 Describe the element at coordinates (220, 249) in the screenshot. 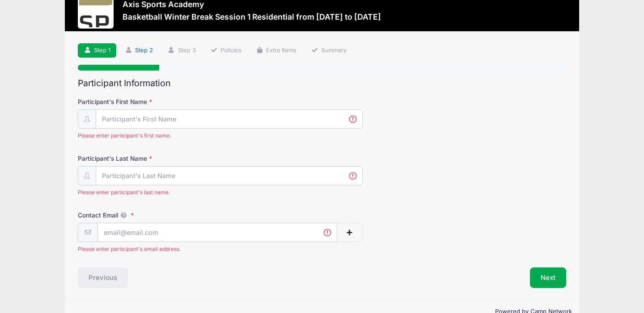

I see `span: Please enter participant's email address.` at that location.